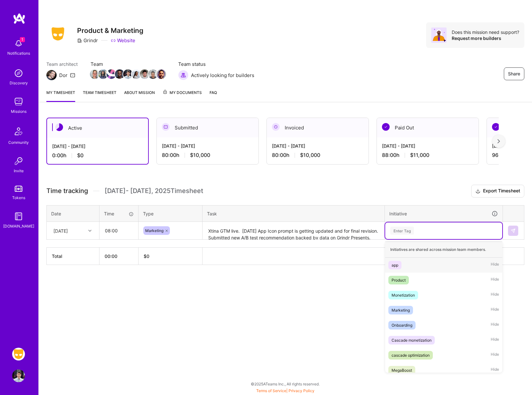 The height and width of the screenshot is (395, 532). What do you see at coordinates (318, 127) in the screenshot?
I see `div: Invoiced` at bounding box center [318, 127].